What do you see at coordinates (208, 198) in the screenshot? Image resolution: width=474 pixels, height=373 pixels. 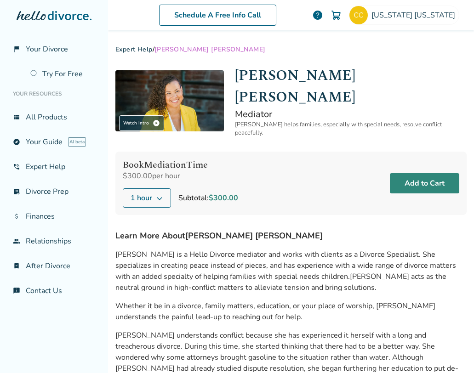 I see `div: Subtotal:` at bounding box center [208, 198].